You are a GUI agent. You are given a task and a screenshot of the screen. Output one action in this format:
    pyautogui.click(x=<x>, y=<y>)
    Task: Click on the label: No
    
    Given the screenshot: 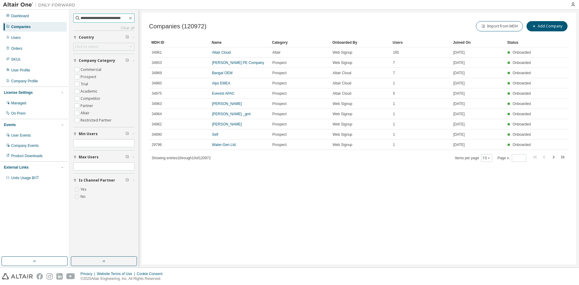 What is the action you would take?
    pyautogui.click(x=84, y=197)
    